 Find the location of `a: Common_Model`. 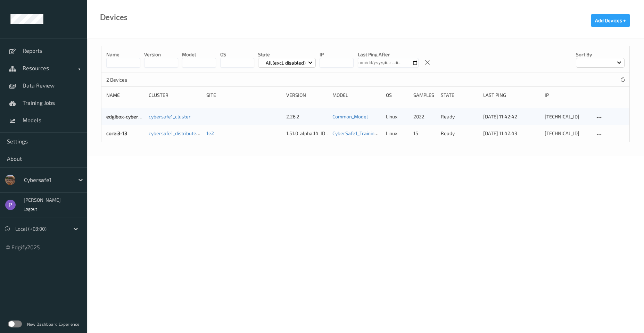

a: Common_Model is located at coordinates (350, 116).